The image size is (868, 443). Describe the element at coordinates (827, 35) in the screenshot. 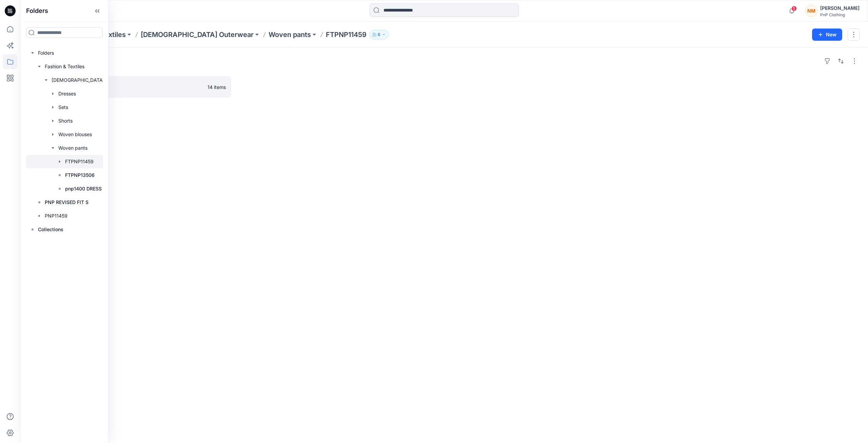

I see `button: New` at that location.